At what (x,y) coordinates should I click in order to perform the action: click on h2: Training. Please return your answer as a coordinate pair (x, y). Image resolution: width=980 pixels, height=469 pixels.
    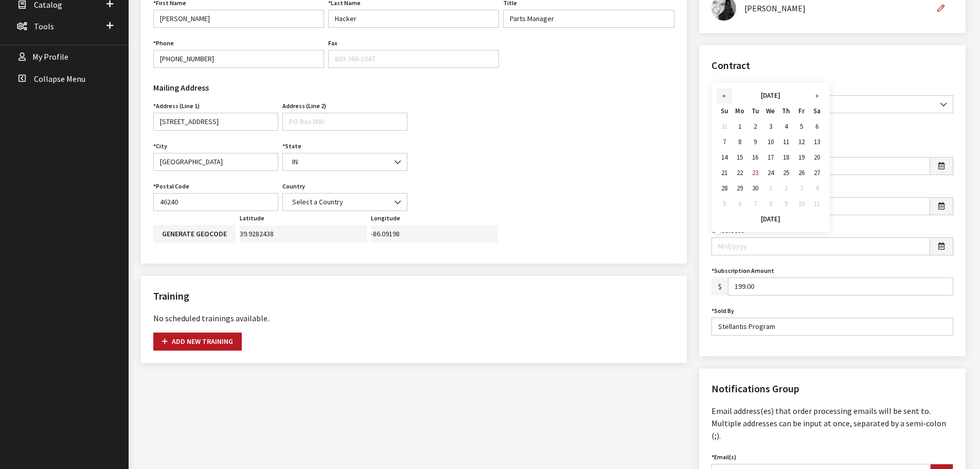
    Looking at the image, I should click on (414, 296).